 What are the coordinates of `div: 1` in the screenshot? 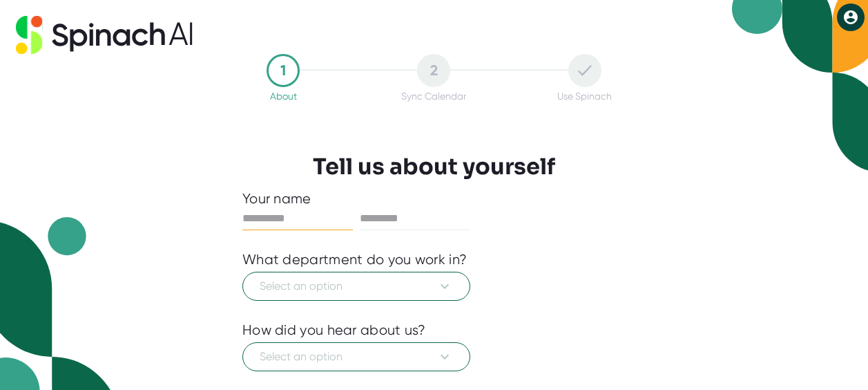 It's located at (283, 71).